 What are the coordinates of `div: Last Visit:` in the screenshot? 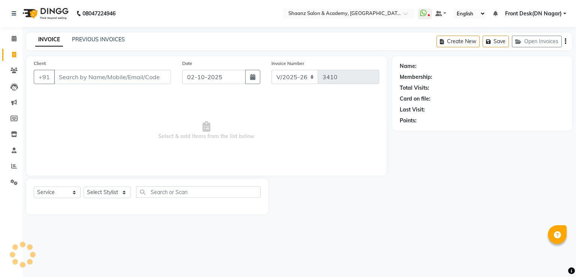 It's located at (412, 110).